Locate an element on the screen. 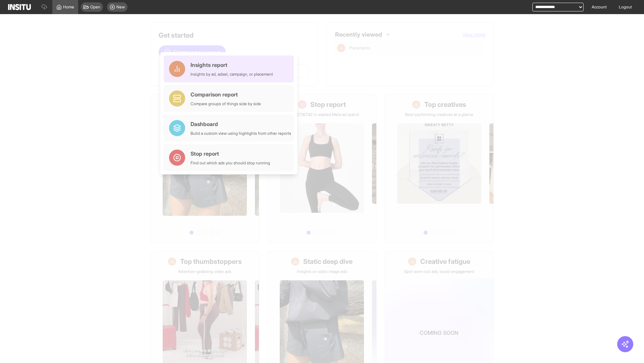 The height and width of the screenshot is (363, 644). div: Stop report is located at coordinates (230, 153).